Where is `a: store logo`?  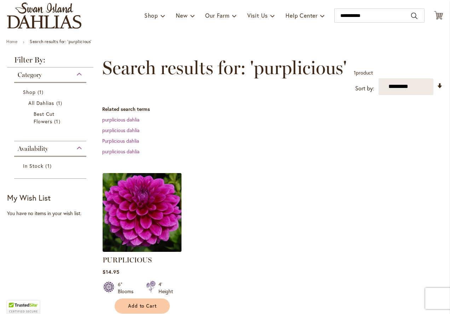
a: store logo is located at coordinates (44, 16).